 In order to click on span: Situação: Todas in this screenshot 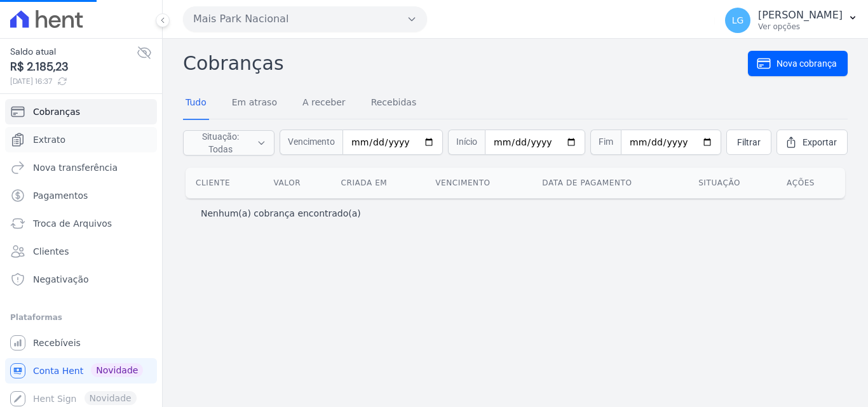, I will do `click(220, 143)`.